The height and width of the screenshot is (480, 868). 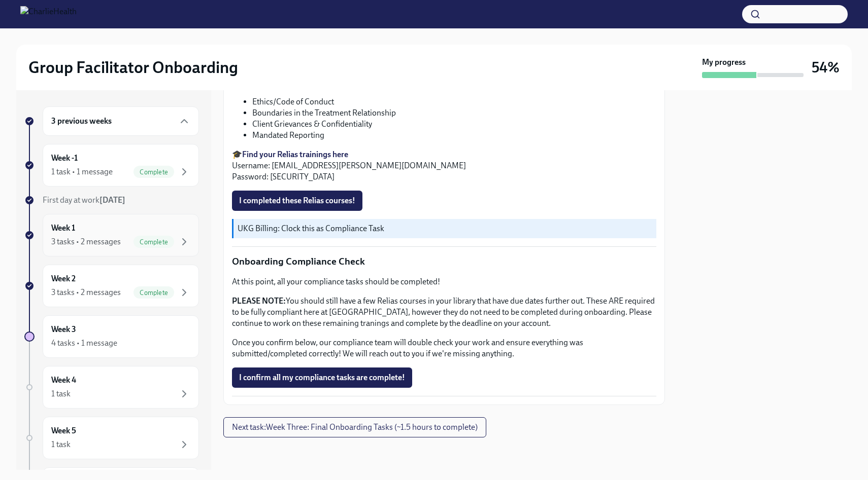 What do you see at coordinates (444, 313) in the screenshot?
I see `p: You should still have a few Relias courses in your library that have due dates further out. These...` at bounding box center [444, 313].